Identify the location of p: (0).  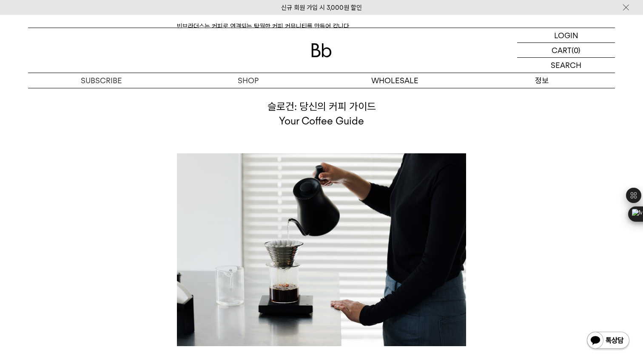
(576, 50).